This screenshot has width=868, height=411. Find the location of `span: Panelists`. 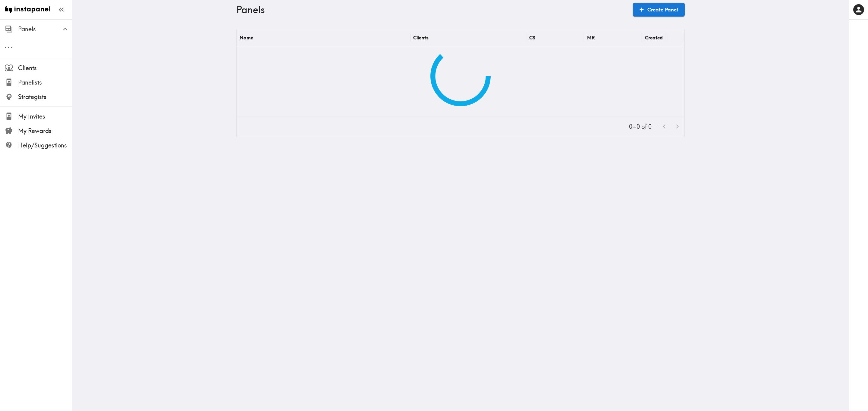

span: Panelists is located at coordinates (45, 83).